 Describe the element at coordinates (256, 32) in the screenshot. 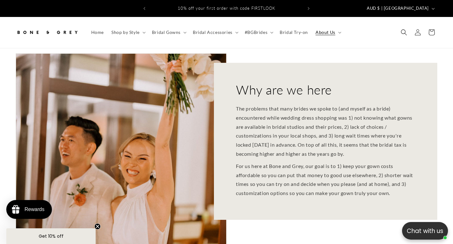

I see `span: #BGBrides` at that location.